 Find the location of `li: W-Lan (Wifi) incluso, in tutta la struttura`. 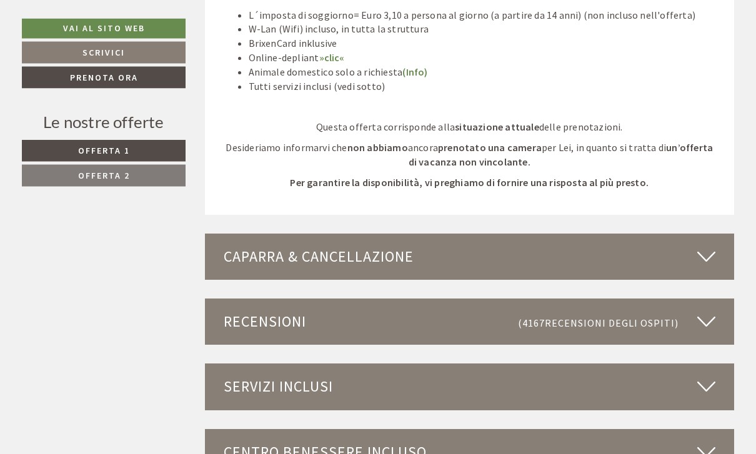

li: W-Lan (Wifi) incluso, in tutta la struttura is located at coordinates (482, 29).